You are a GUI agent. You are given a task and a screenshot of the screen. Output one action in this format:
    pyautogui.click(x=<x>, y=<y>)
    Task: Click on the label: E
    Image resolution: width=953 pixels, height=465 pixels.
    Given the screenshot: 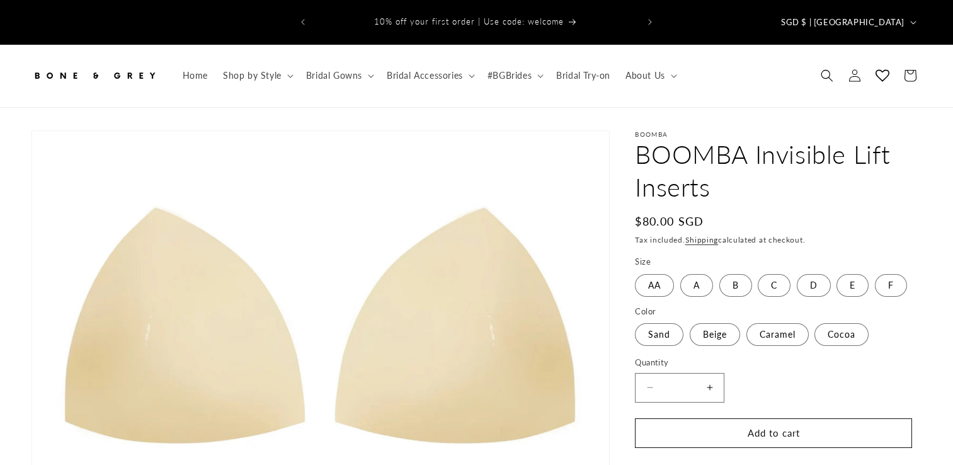 What is the action you would take?
    pyautogui.click(x=852, y=285)
    